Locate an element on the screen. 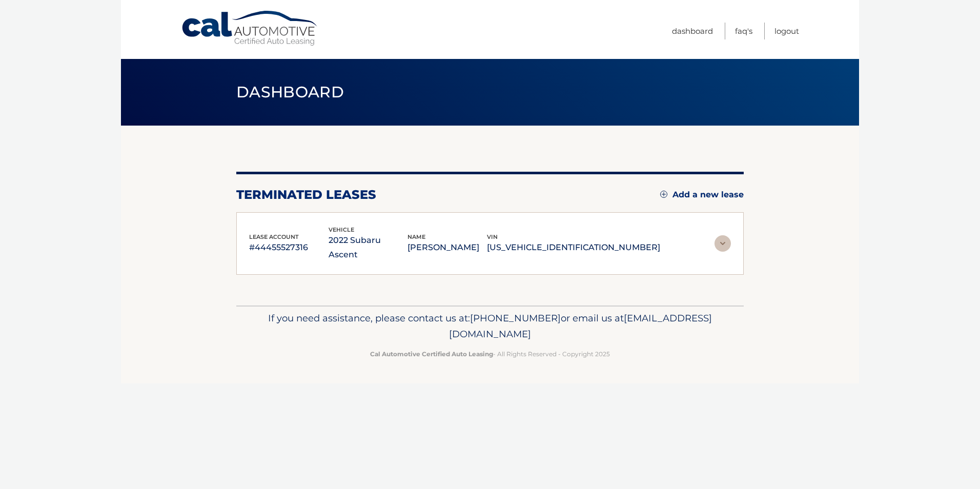 The width and height of the screenshot is (980, 489). span: lease account is located at coordinates (274, 237).